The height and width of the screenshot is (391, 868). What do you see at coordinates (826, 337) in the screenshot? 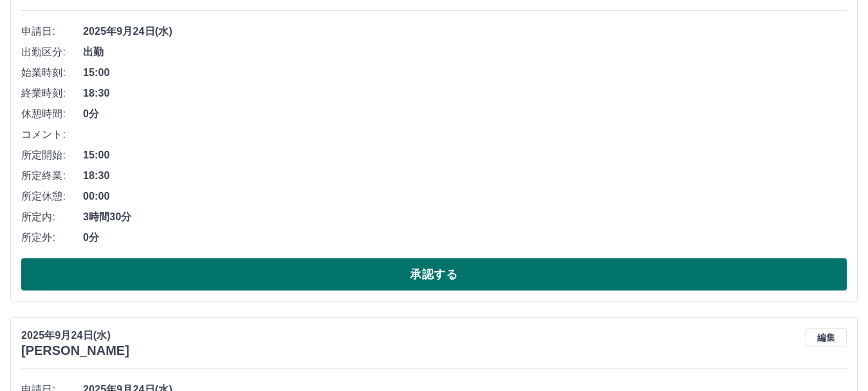
I see `button: 編集` at bounding box center [826, 337].